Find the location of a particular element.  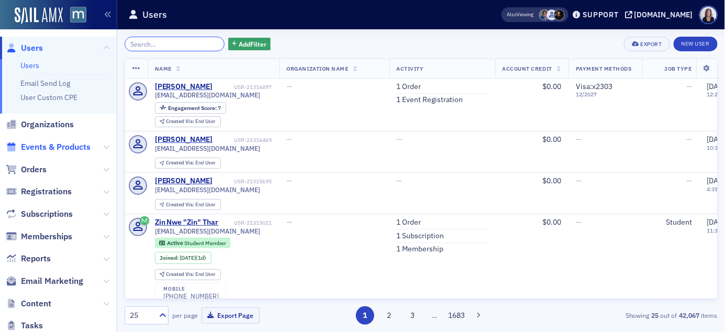

span: Subscriptions is located at coordinates (47, 214).